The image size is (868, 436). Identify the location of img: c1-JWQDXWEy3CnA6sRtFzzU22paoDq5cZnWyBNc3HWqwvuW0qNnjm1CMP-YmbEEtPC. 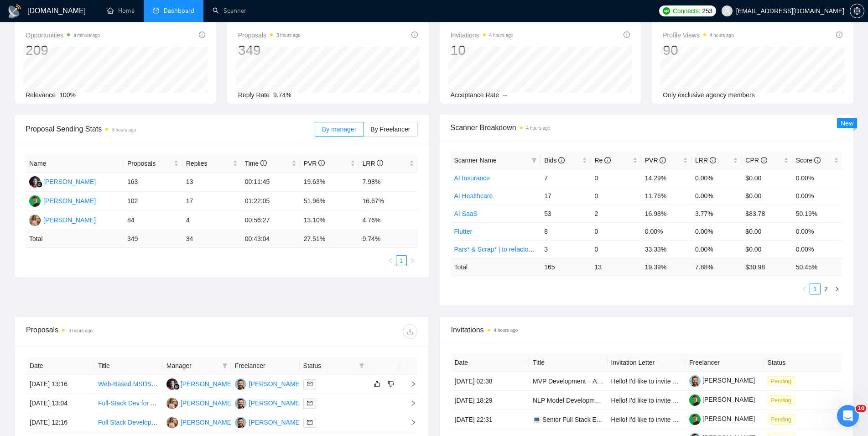
(695, 381).